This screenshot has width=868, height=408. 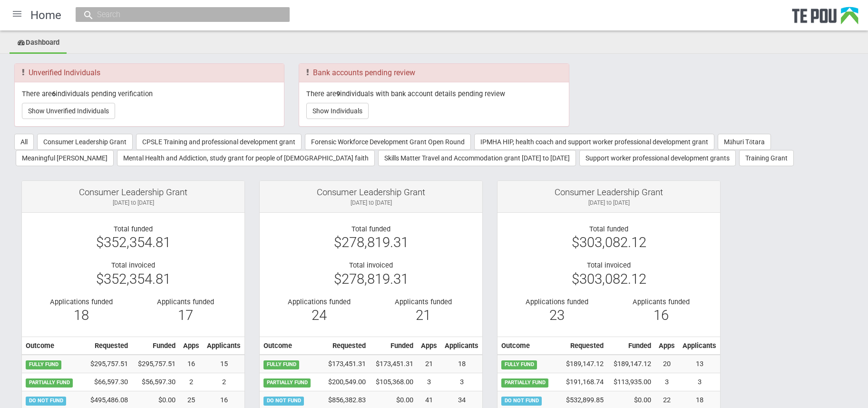 I want to click on td: 21, so click(x=429, y=364).